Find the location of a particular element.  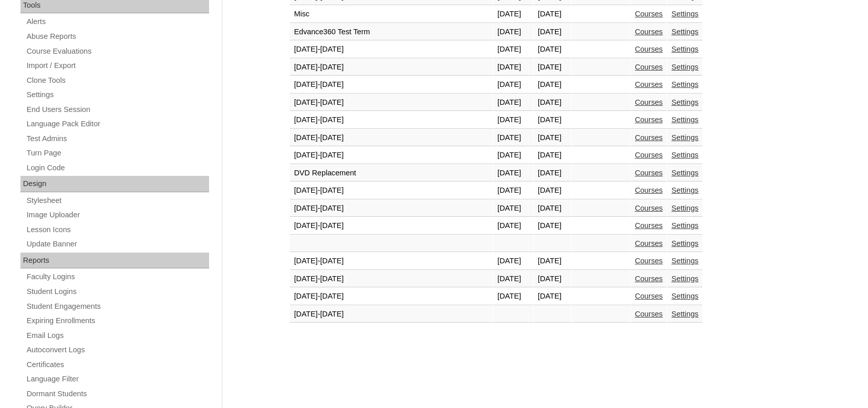

td: DVD Replacement is located at coordinates (391, 173).